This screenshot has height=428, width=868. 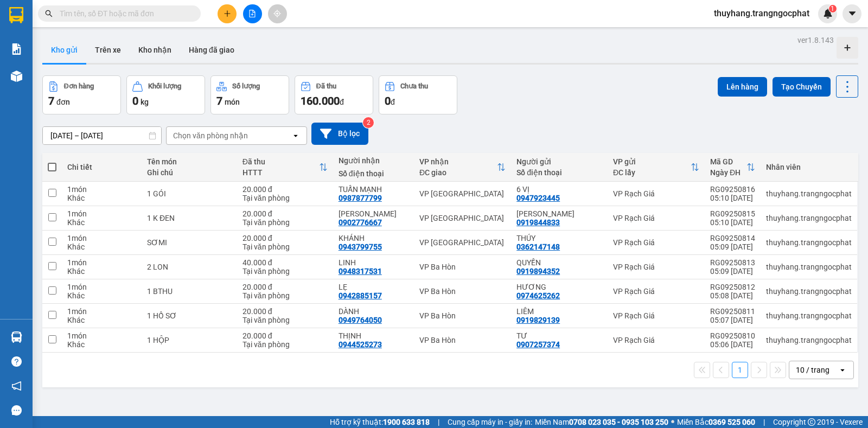 I want to click on div: 40.000 đ, so click(x=285, y=262).